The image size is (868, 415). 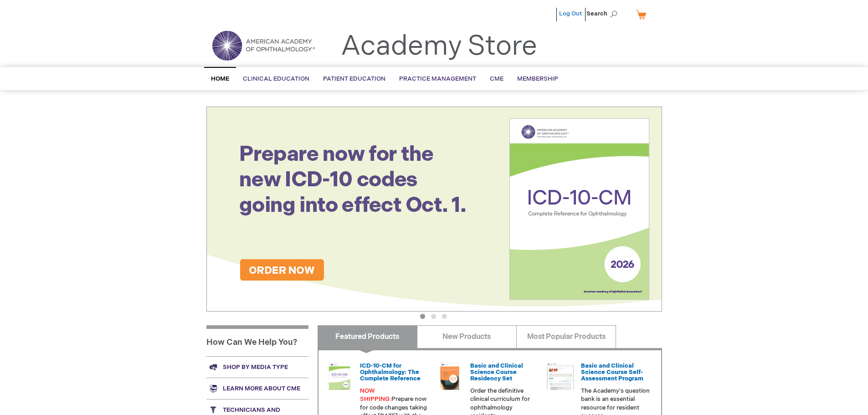 I want to click on a: New Products, so click(x=466, y=337).